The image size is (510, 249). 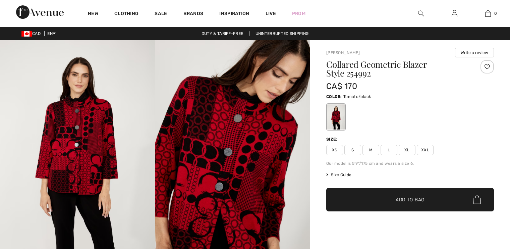 What do you see at coordinates (339, 175) in the screenshot?
I see `span: Size Guide` at bounding box center [339, 175].